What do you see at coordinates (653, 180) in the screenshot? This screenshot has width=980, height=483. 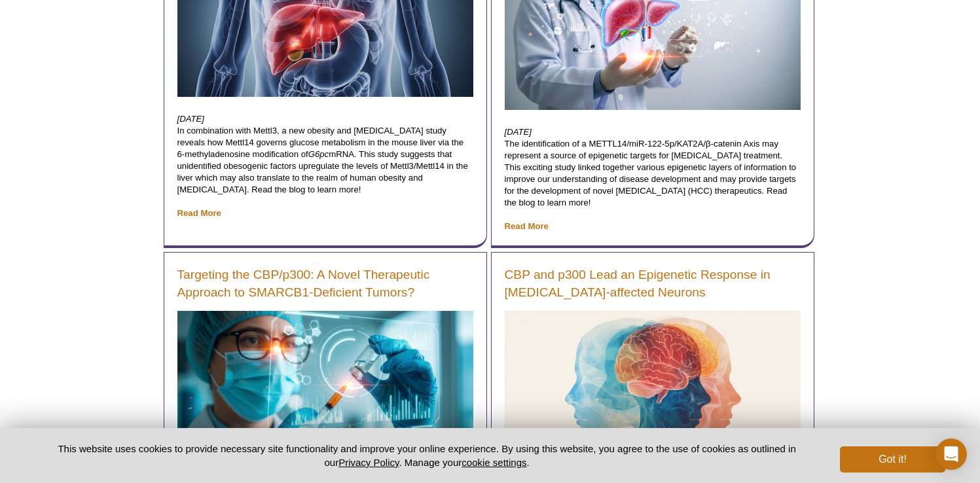 I see `p: The identification of a METTL14/miR-122-5p/KAT2A/β-catenin Axis may represent a source of epigene...` at bounding box center [653, 180].